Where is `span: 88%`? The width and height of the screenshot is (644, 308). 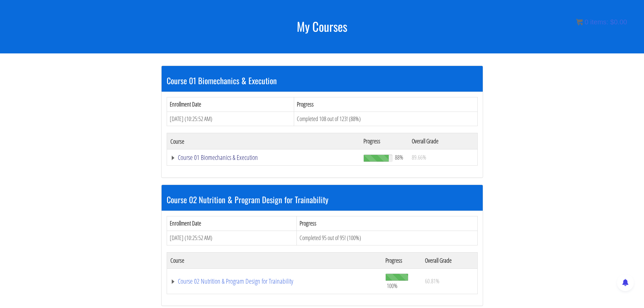
span: 88% is located at coordinates (399, 157).